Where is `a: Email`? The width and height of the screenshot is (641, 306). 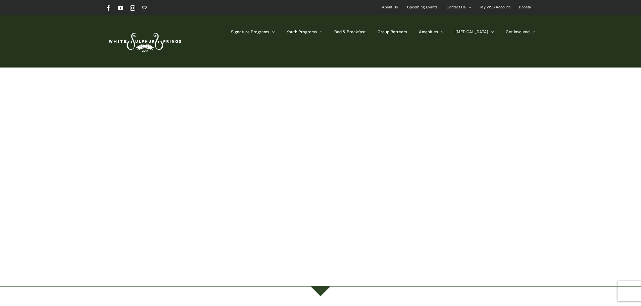
a: Email is located at coordinates (145, 8).